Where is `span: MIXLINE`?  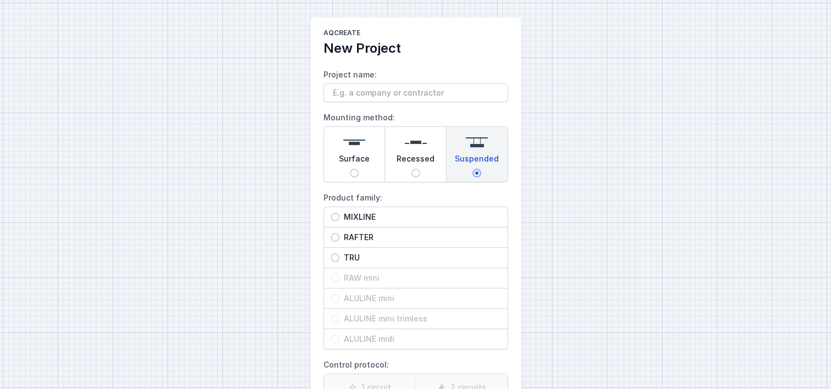 span: MIXLINE is located at coordinates (420, 217).